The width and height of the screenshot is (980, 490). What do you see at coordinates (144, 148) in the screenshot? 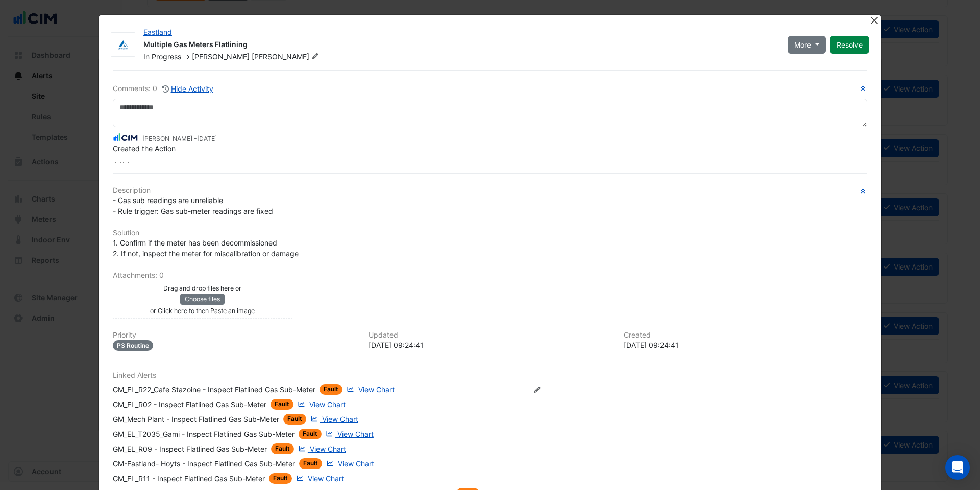
I see `span: Created the Action` at bounding box center [144, 148].